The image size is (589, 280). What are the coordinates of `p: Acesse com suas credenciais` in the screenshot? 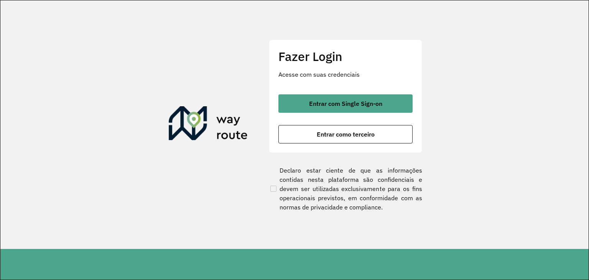 It's located at (345, 74).